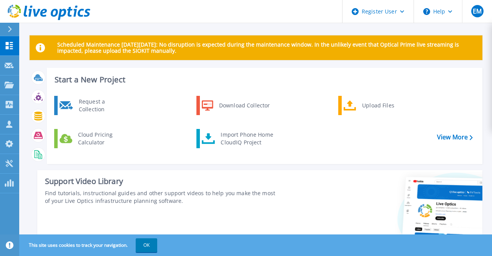  I want to click on div: Request a Collection, so click(103, 105).